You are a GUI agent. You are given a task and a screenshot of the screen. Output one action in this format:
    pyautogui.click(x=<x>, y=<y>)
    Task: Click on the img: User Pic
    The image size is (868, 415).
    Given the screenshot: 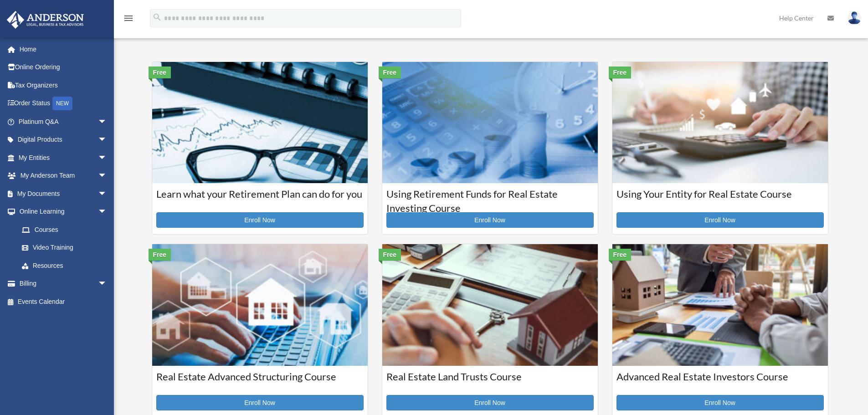 What is the action you would take?
    pyautogui.click(x=855, y=17)
    